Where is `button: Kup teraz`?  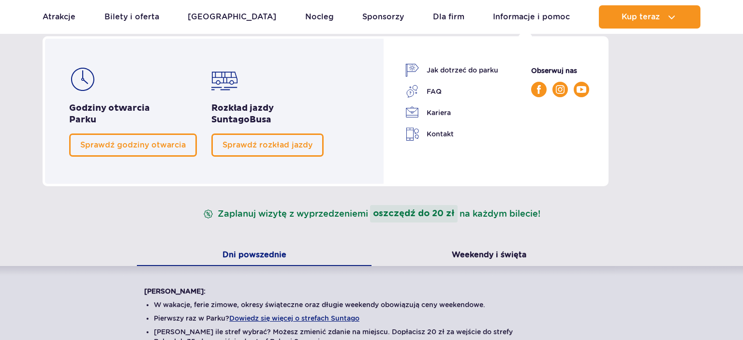
button: Kup teraz is located at coordinates (650, 17).